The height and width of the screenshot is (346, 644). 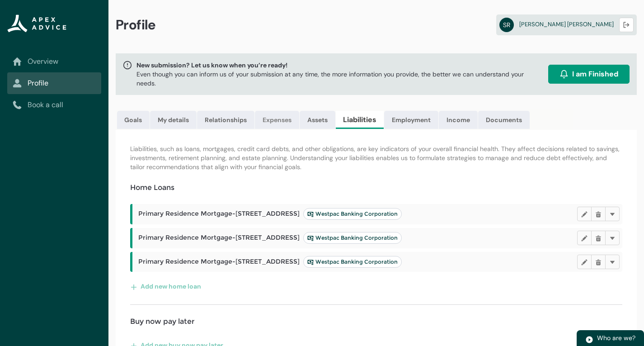 What do you see at coordinates (564, 74) in the screenshot?
I see `img: alarm.svg` at bounding box center [564, 74].